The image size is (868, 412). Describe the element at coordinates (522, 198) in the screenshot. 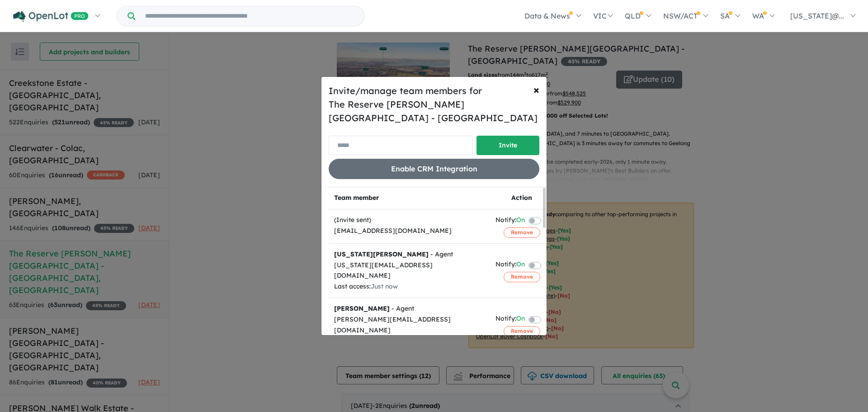

I see `th: Action` at that location.